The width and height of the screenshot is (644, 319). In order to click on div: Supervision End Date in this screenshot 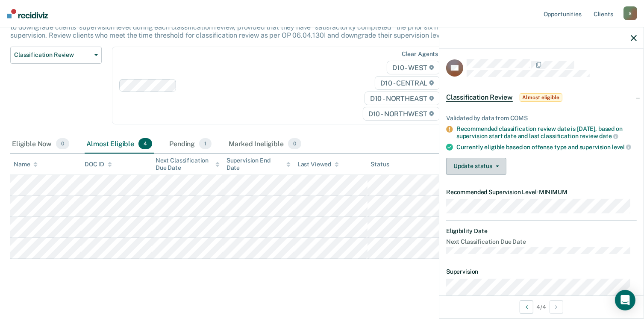, I will do `click(258, 164)`.